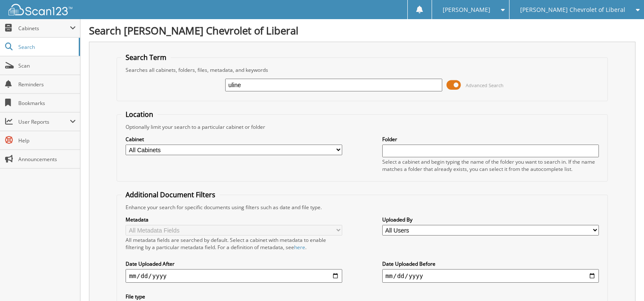  I want to click on input: start, so click(234, 276).